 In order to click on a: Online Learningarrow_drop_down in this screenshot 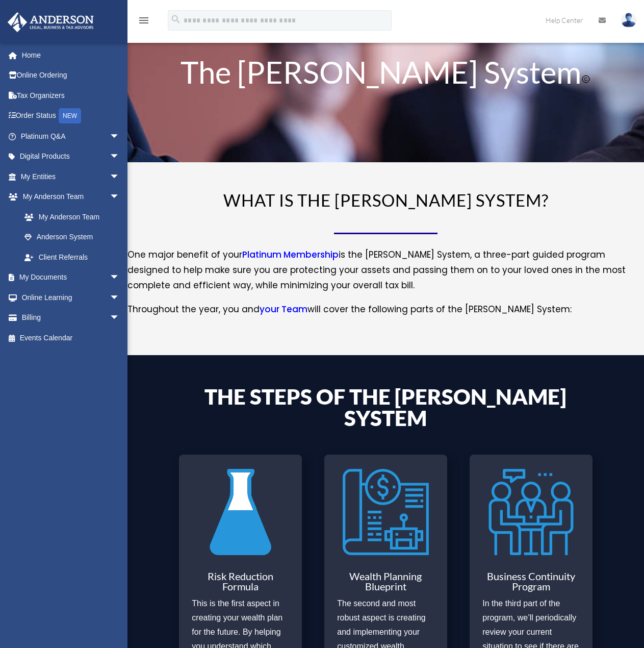, I will do `click(71, 297)`.